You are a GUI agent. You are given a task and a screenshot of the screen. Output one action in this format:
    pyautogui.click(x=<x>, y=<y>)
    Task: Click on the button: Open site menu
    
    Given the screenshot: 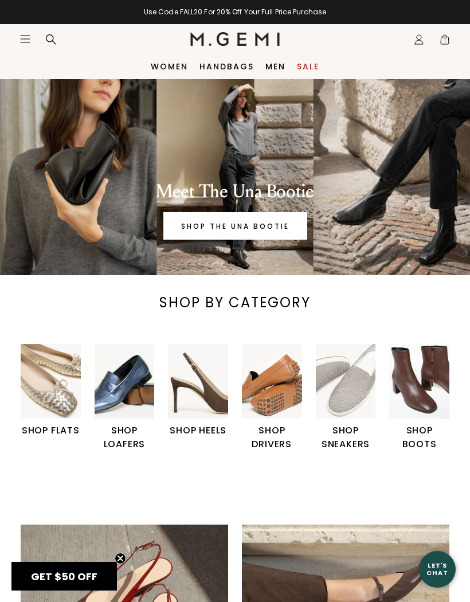 What is the action you would take?
    pyautogui.click(x=25, y=39)
    